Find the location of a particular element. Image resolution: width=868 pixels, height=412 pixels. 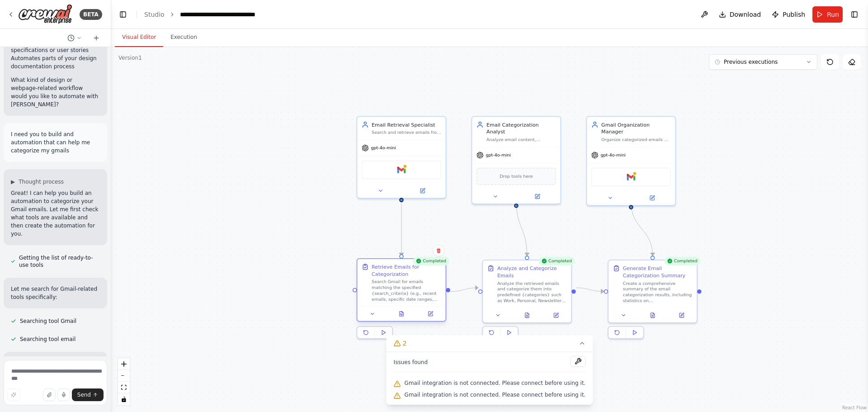

a: Studio is located at coordinates (154, 14).